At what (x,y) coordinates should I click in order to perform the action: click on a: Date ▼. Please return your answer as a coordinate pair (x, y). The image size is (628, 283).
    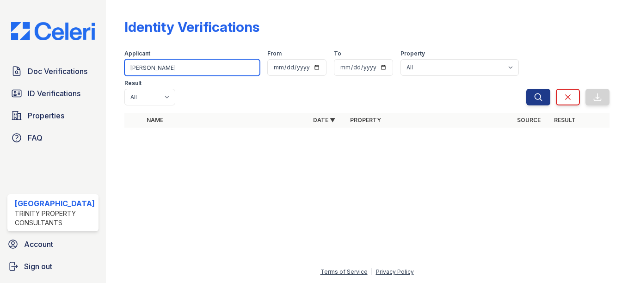
    Looking at the image, I should click on (324, 120).